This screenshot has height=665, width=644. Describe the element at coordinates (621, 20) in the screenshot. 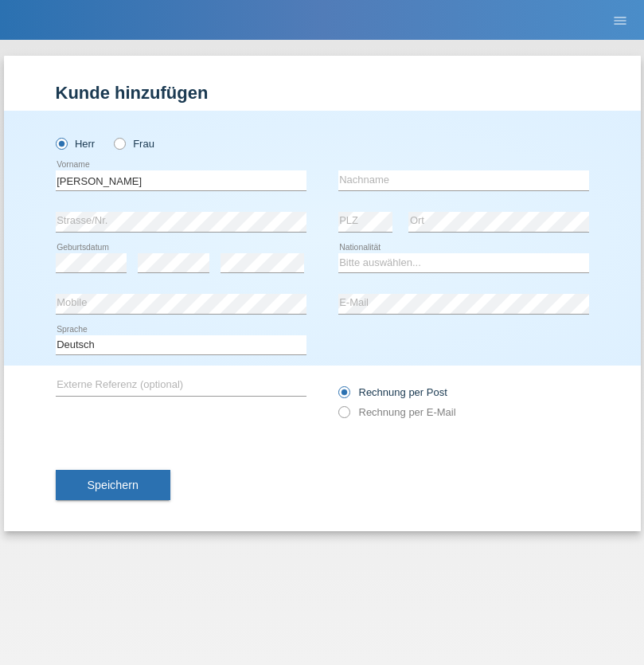

I see `i: menu` at that location.